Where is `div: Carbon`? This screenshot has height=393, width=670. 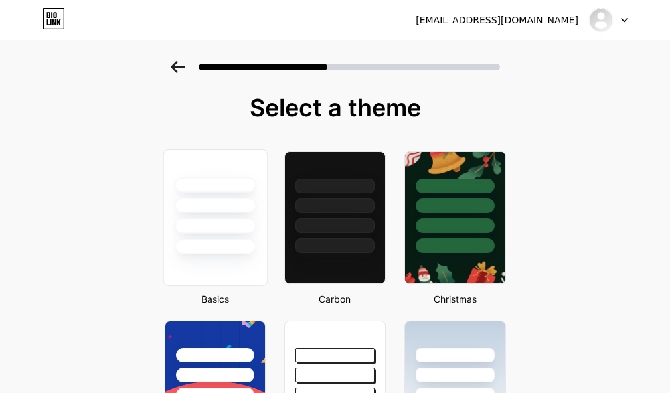
div: Carbon is located at coordinates (335, 299).